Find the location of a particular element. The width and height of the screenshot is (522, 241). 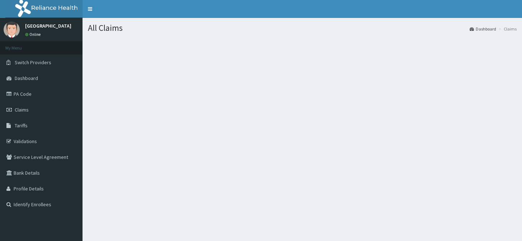

a: Dashboard is located at coordinates (483, 29).